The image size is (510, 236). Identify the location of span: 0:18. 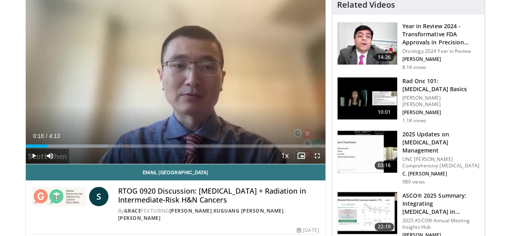
(38, 136).